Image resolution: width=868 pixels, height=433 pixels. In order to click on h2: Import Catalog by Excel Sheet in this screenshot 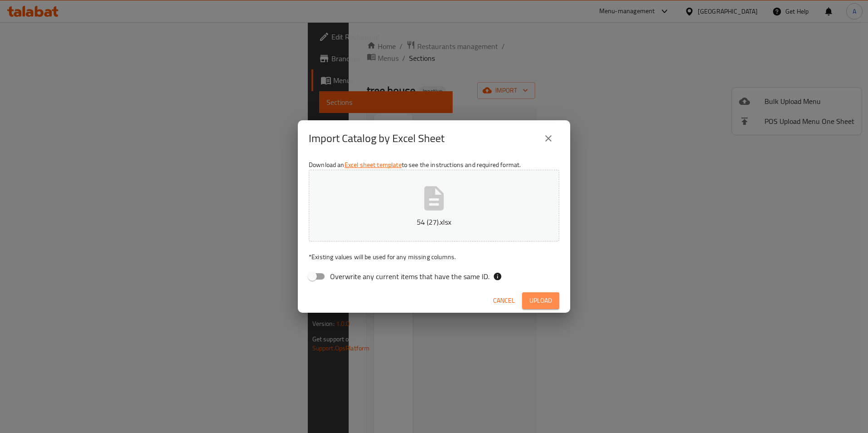, I will do `click(376, 139)`.